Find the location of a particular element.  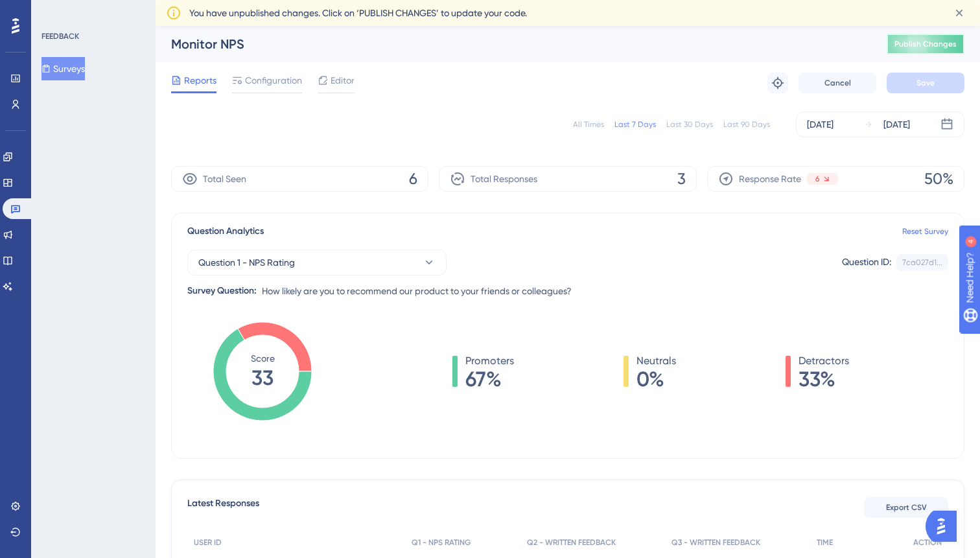

div: Monitor NPS is located at coordinates (513, 44).